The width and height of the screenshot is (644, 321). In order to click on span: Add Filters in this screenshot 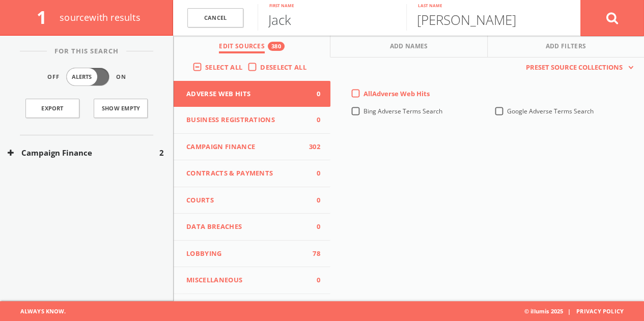, I will do `click(566, 47)`.